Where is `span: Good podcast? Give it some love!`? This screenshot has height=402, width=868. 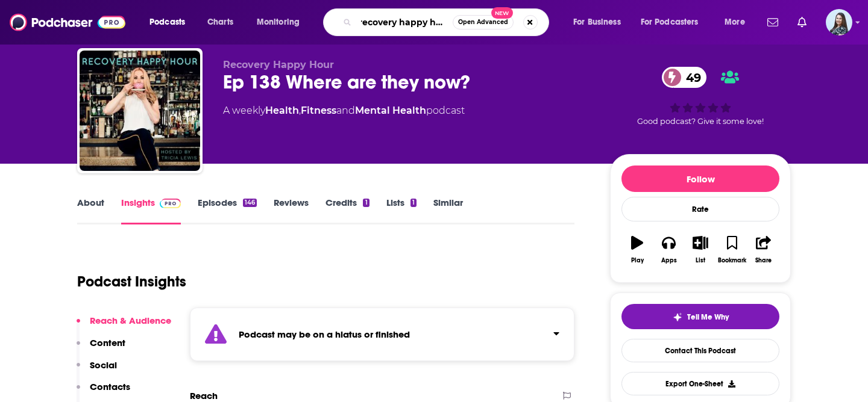 span: Good podcast? Give it some love! is located at coordinates (700, 121).